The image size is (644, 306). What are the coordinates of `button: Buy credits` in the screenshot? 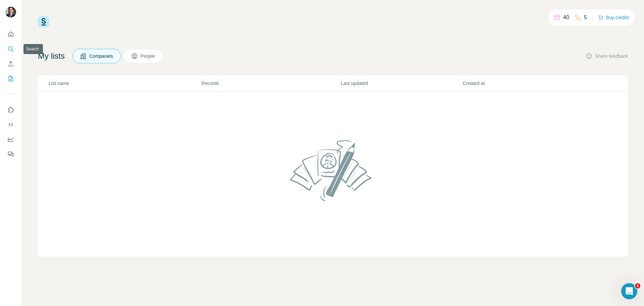 It's located at (614, 17).